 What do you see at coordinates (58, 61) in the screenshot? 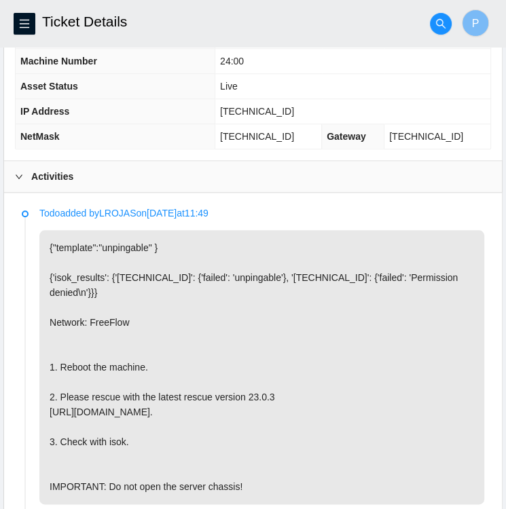
I see `span: Machine Number` at bounding box center [58, 61].